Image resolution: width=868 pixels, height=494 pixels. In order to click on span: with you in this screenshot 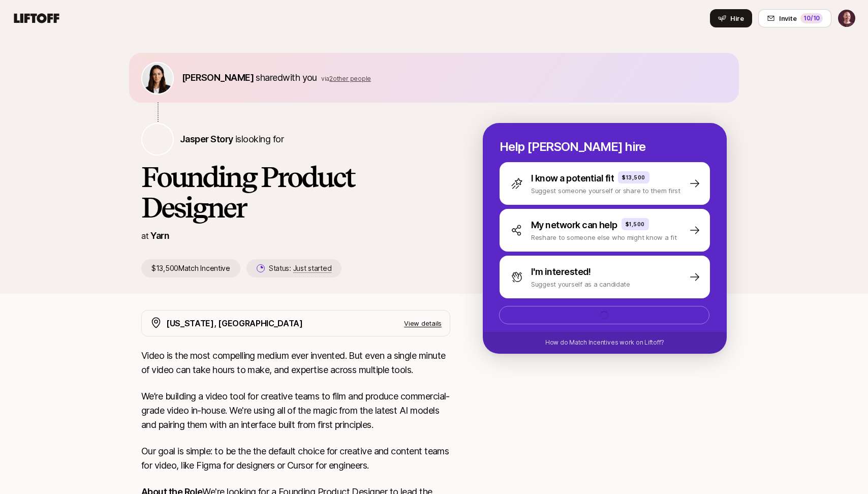, I will do `click(300, 77)`.